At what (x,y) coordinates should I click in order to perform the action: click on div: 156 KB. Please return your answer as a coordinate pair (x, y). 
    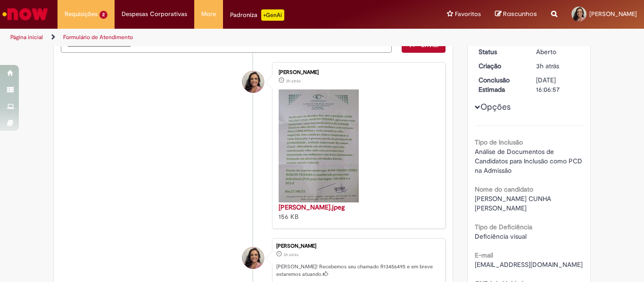
    Looking at the image, I should click on (357, 212).